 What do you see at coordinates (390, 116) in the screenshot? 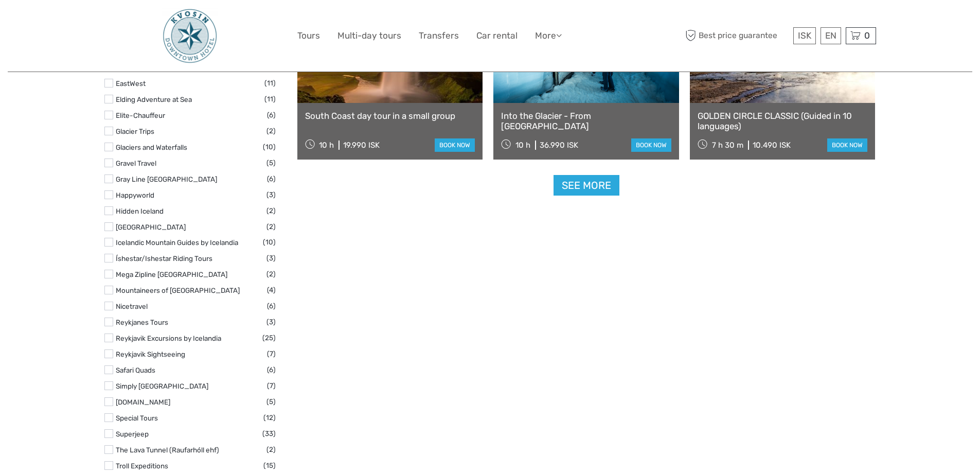
I see `a: South Coast day tour in a small group` at bounding box center [390, 116].